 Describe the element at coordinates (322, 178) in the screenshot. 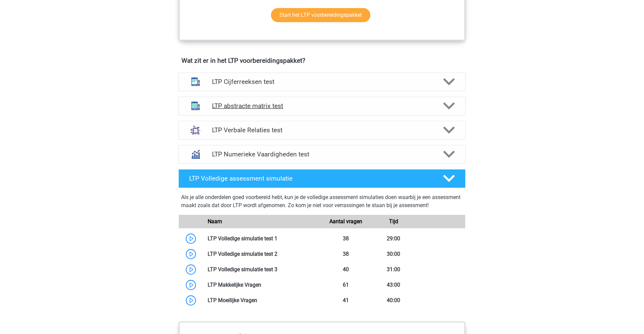

I see `a: LTP Volledige assessment simulatie` at that location.